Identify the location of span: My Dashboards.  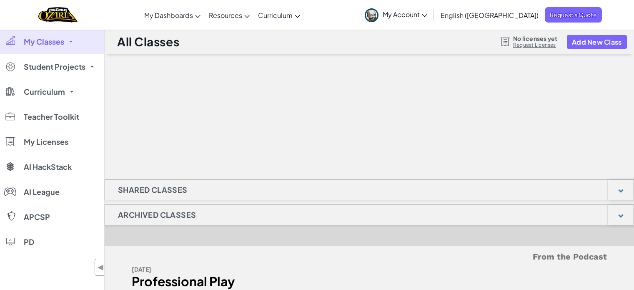
(168, 15).